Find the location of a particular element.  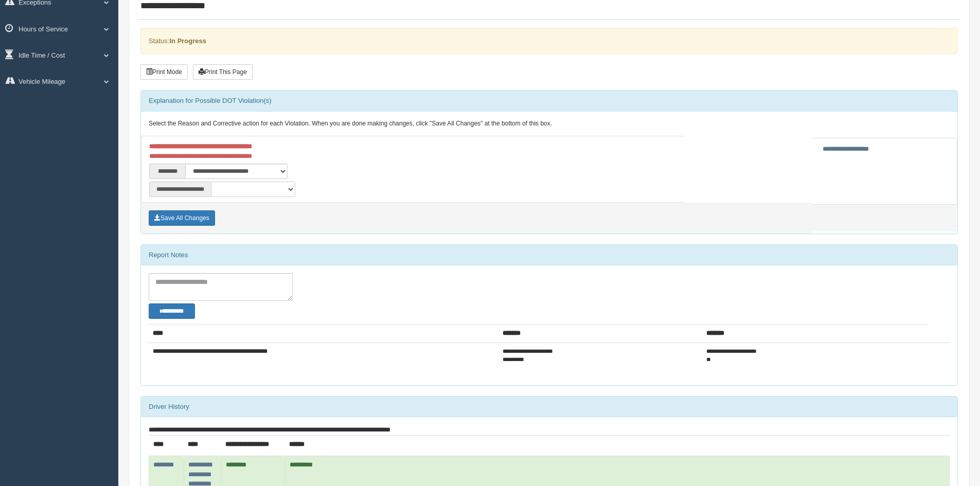

button: Print This Page is located at coordinates (222, 72).